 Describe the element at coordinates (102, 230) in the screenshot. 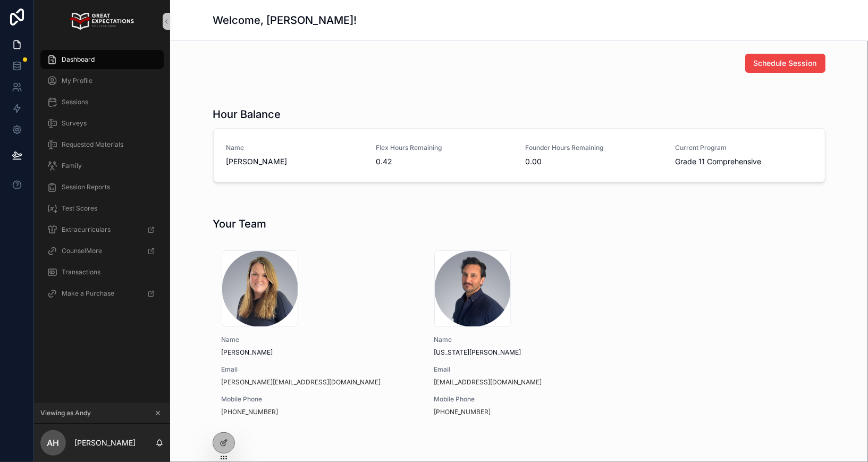

I see `a: Extracurriculars` at that location.